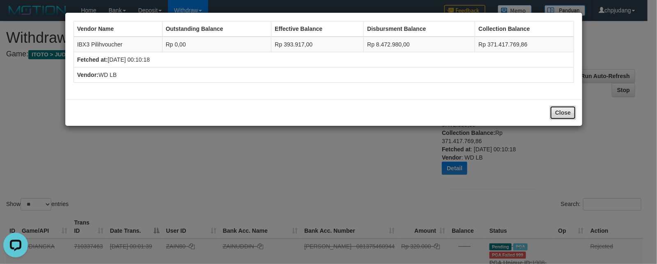 Image resolution: width=657 pixels, height=264 pixels. What do you see at coordinates (118, 29) in the screenshot?
I see `th: Vendor Name` at bounding box center [118, 29].